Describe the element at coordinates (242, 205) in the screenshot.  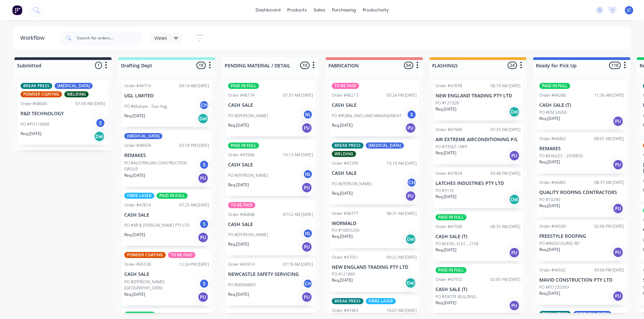
I see `div: TO BE PAID` at that location.